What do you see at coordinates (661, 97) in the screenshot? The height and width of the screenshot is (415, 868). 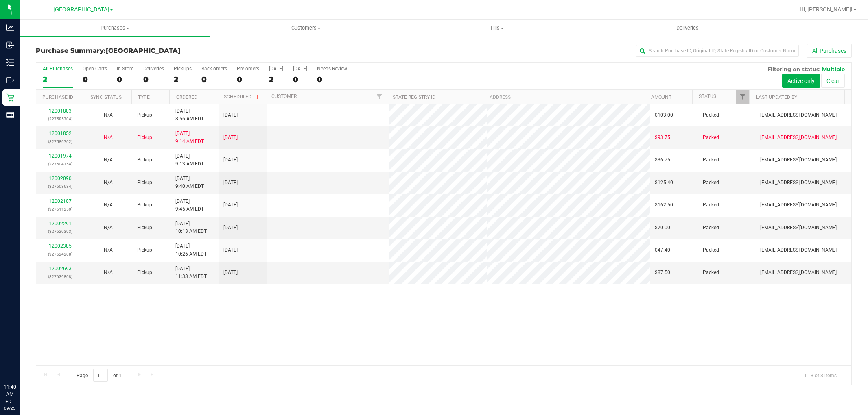 I see `a: Amount` at bounding box center [661, 97].